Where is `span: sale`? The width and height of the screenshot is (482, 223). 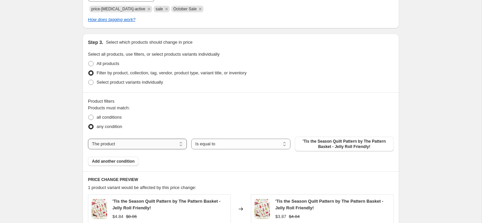 span: sale is located at coordinates (159, 9).